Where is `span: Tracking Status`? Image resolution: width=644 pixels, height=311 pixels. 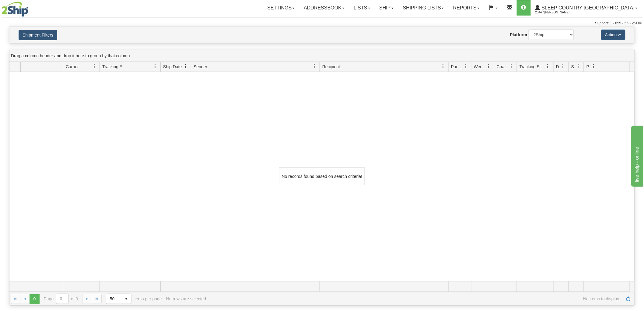 span: Tracking Status is located at coordinates (533, 67).